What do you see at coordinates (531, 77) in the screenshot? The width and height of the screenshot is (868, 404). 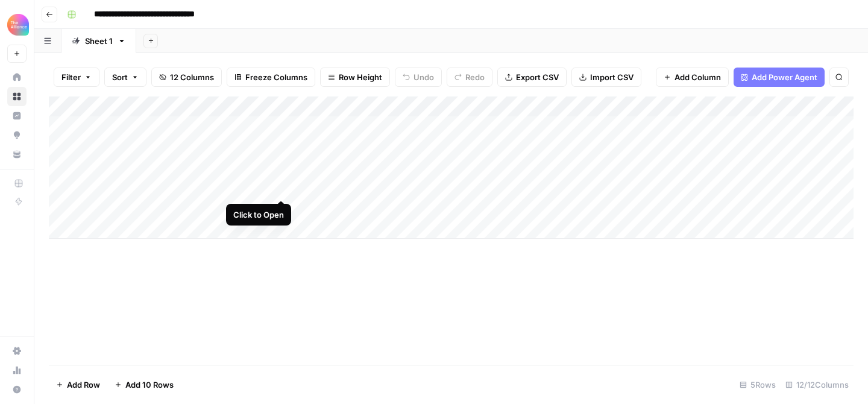 I see `button: Export CSV` at bounding box center [531, 77].